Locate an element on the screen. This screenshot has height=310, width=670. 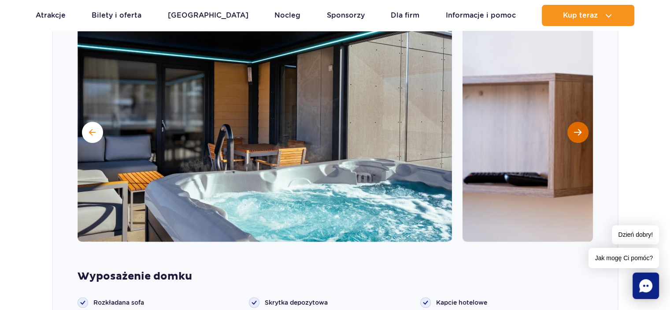
div: Chat is located at coordinates (645, 285).